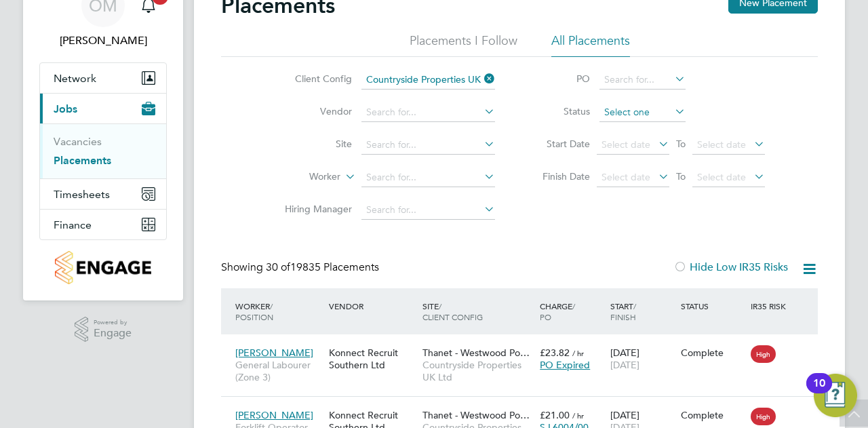 This screenshot has width=868, height=428. I want to click on div: Status, so click(713, 306).